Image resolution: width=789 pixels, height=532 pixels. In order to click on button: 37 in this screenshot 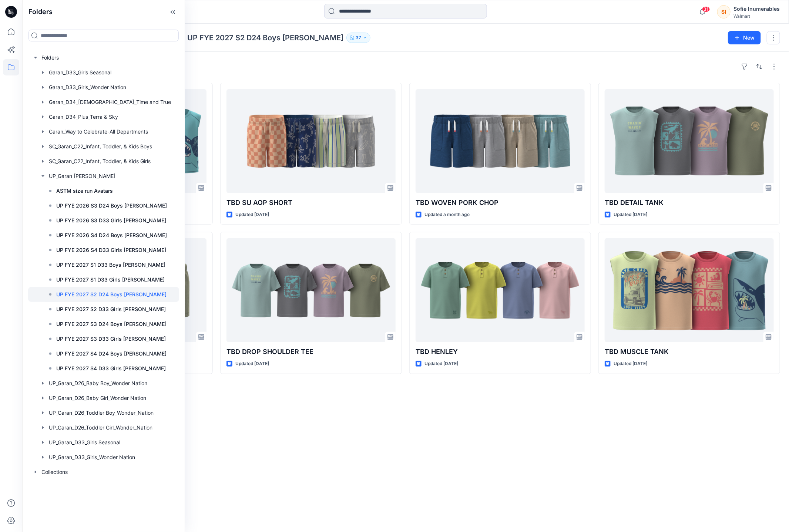, I will do `click(358, 38)`.